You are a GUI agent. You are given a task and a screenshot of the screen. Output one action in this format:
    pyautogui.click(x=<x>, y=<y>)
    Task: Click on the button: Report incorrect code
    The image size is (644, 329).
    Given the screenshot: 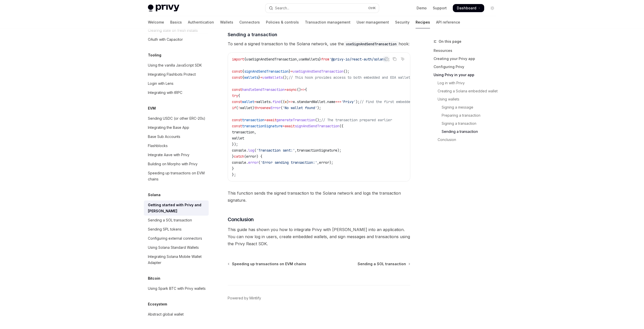 What is the action you would take?
    pyautogui.click(x=386, y=59)
    